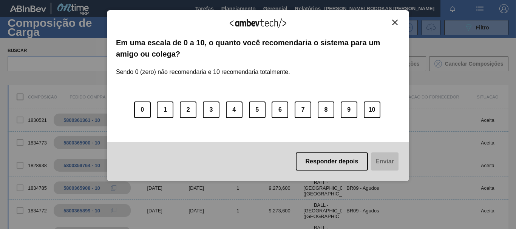 This screenshot has width=516, height=229. Describe the element at coordinates (303, 110) in the screenshot. I see `button: 7` at that location.